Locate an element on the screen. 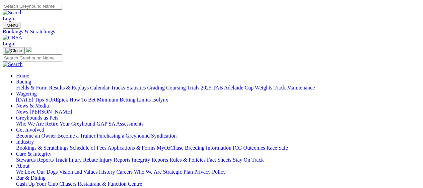 The height and width of the screenshot is (188, 423). div: Bar & Dining is located at coordinates (218, 184).